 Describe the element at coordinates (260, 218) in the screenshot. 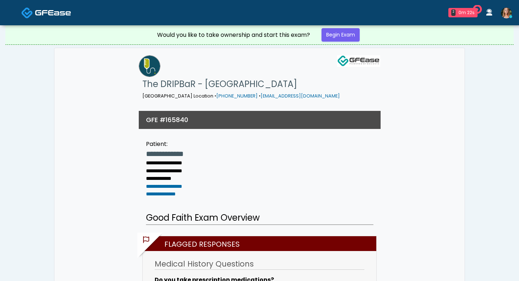

I see `h2: Good Faith Exam Overview` at that location.